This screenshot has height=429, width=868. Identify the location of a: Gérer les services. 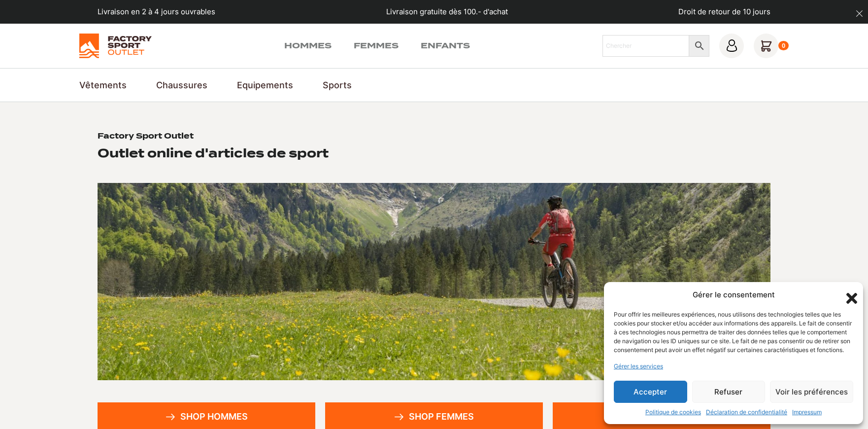
(638, 367).